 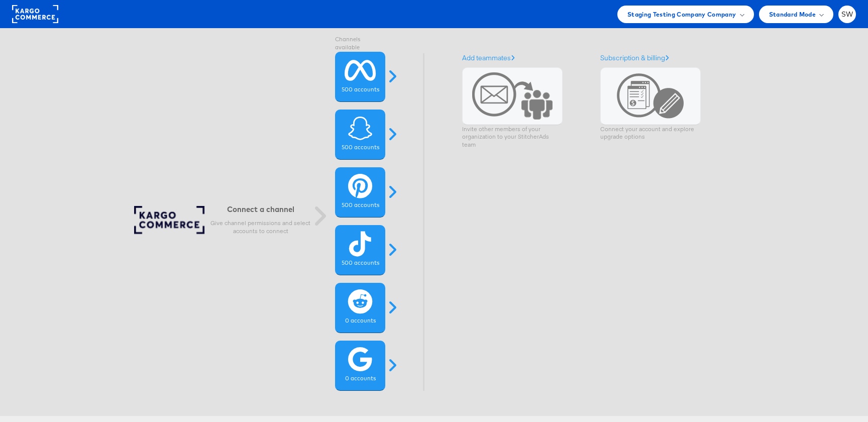 I want to click on a: Subscription & billing, so click(x=634, y=58).